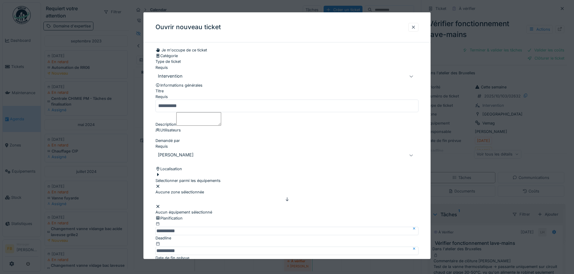  What do you see at coordinates (287, 169) in the screenshot?
I see `div: Localisation` at bounding box center [287, 169].